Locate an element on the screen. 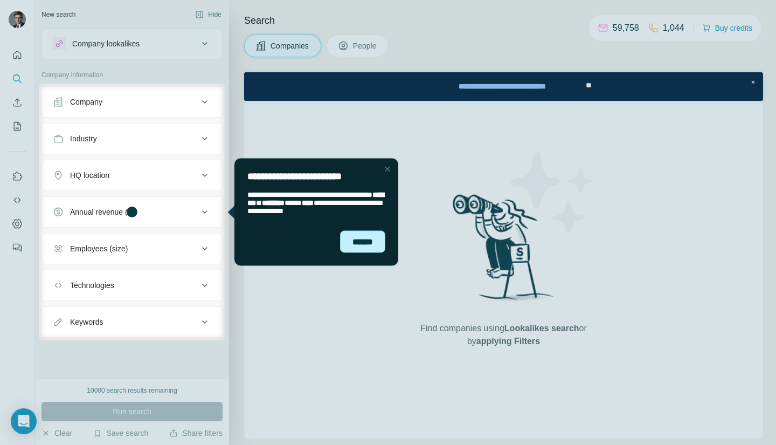 This screenshot has height=445, width=776. div: Employees (size) is located at coordinates (99, 249).